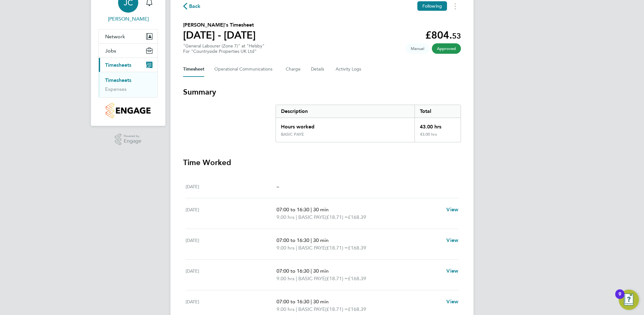  What do you see at coordinates (437, 111) in the screenshot?
I see `div: Total` at bounding box center [437, 111].